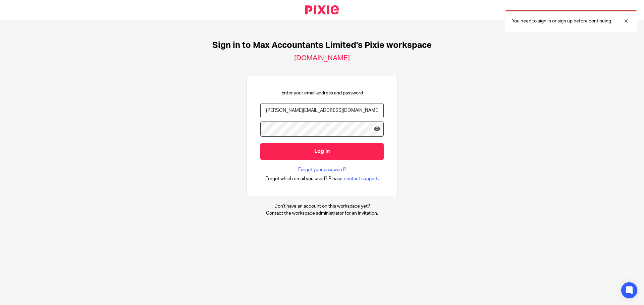 The image size is (644, 305). I want to click on input: name@example.com, so click(322, 110).